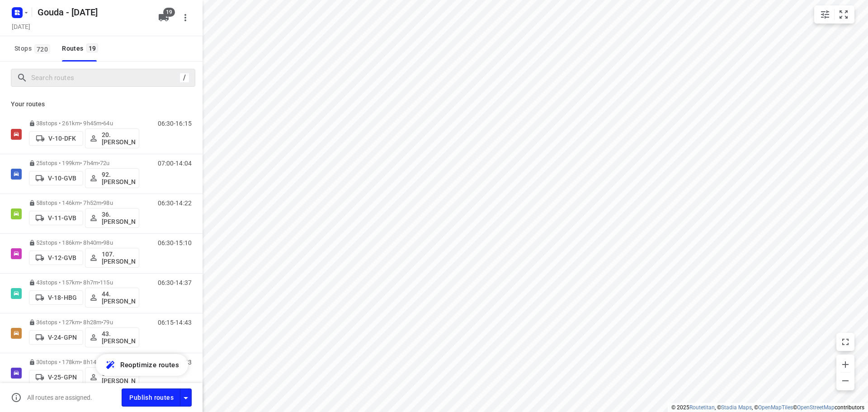 The height and width of the screenshot is (412, 868). Describe the element at coordinates (834, 15) in the screenshot. I see `div: small contained button group` at that location.